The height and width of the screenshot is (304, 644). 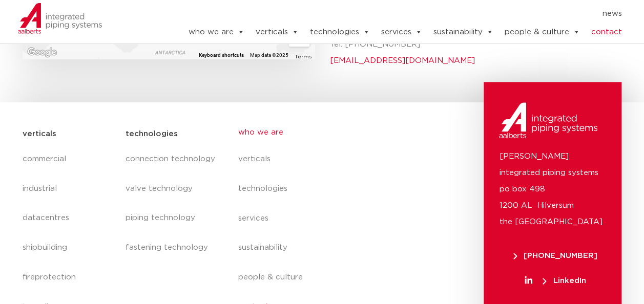 I want to click on img: Google, so click(x=42, y=52).